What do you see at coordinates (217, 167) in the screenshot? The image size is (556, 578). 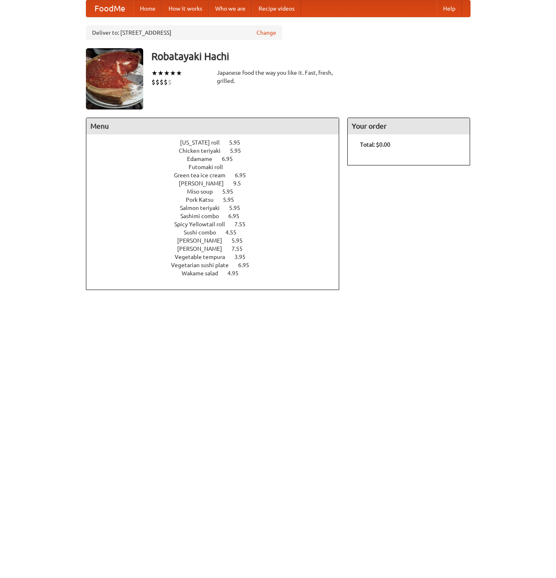 I see `a: Futomaki roll` at bounding box center [217, 167].